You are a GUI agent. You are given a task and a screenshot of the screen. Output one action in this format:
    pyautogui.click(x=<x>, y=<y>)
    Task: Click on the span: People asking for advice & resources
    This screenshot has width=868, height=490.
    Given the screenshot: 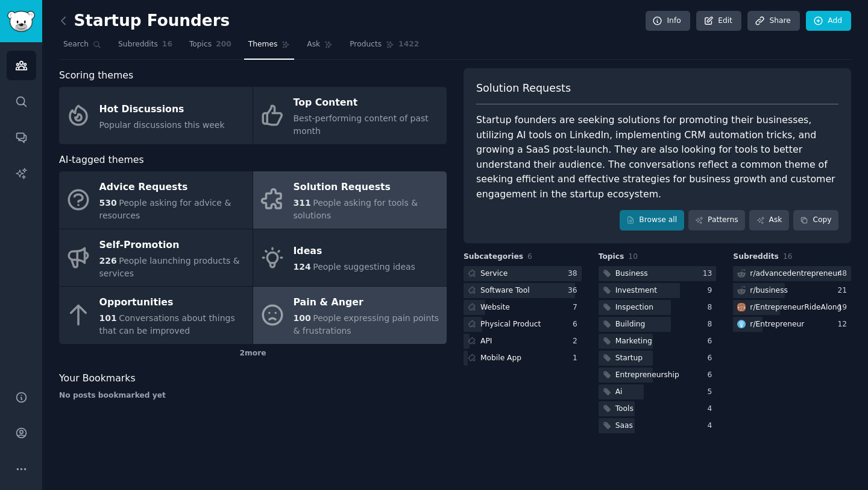 What is the action you would take?
    pyautogui.click(x=165, y=208)
    